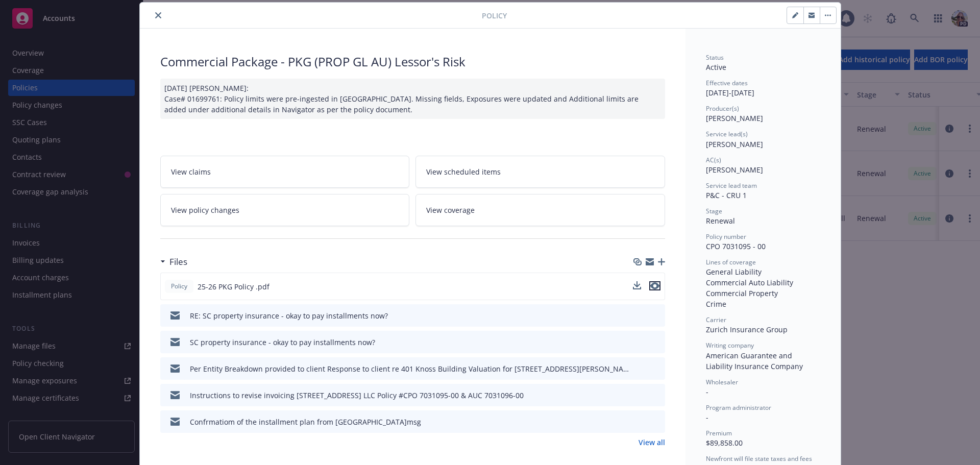 The image size is (980, 465). Describe the element at coordinates (464, 172) in the screenshot. I see `span: View scheduled items` at that location.